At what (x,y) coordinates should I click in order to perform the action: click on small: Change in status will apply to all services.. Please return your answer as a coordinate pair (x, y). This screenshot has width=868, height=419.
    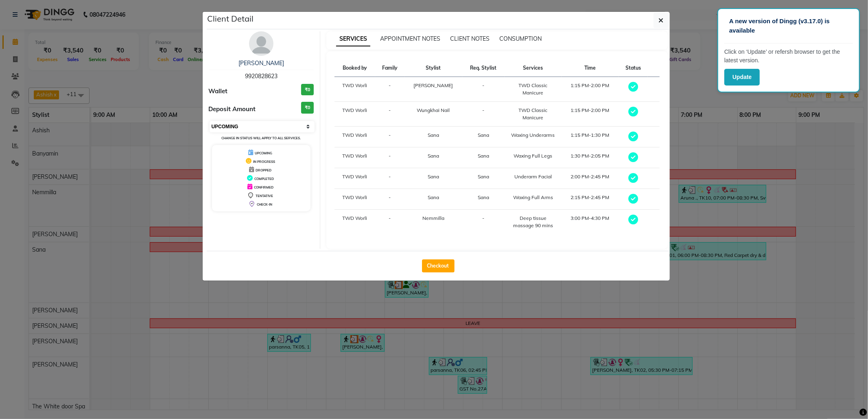
    Looking at the image, I should click on (261, 138).